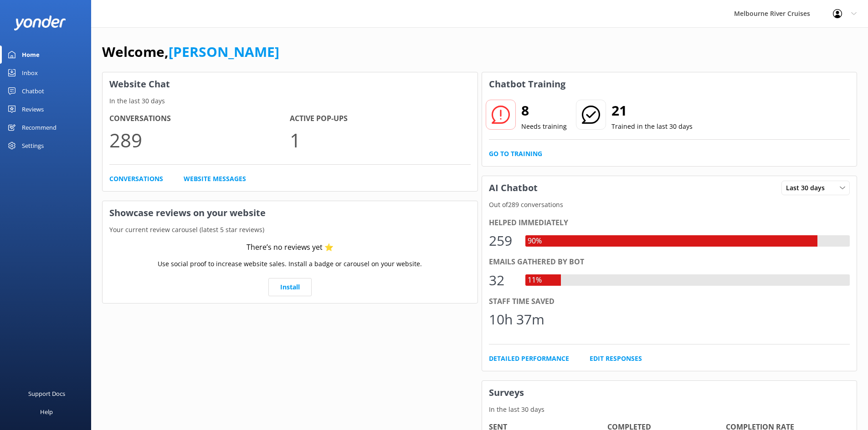 Image resolution: width=868 pixels, height=430 pixels. I want to click on div: 32, so click(503, 280).